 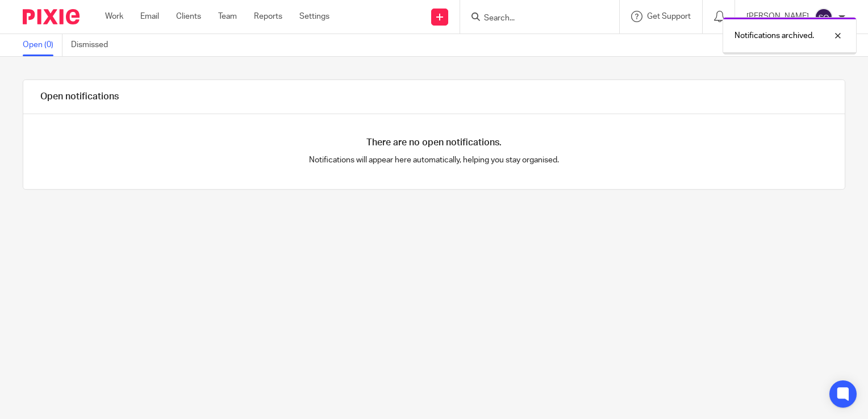 I want to click on h1: Open notifications, so click(x=79, y=96).